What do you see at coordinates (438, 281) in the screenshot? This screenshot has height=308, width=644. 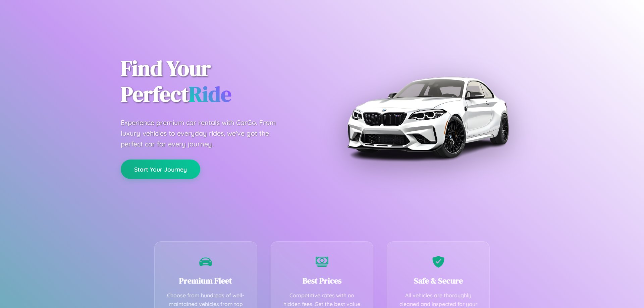 I see `h3: Safe & Secure` at bounding box center [438, 281].